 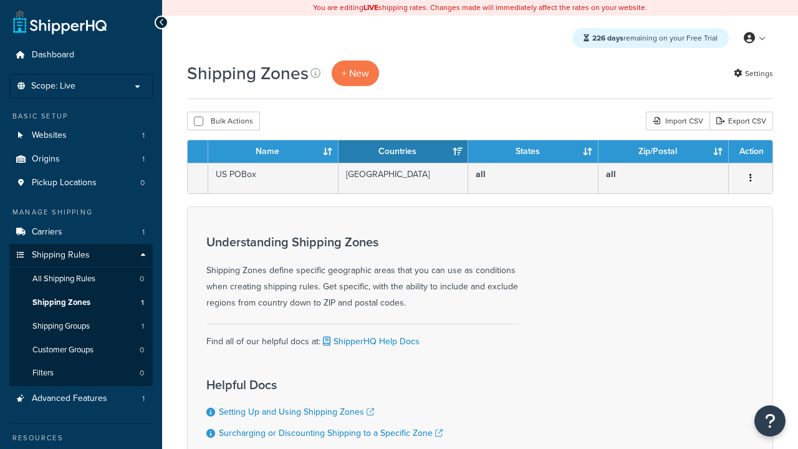 I want to click on div: Manage Shipping, so click(x=81, y=212).